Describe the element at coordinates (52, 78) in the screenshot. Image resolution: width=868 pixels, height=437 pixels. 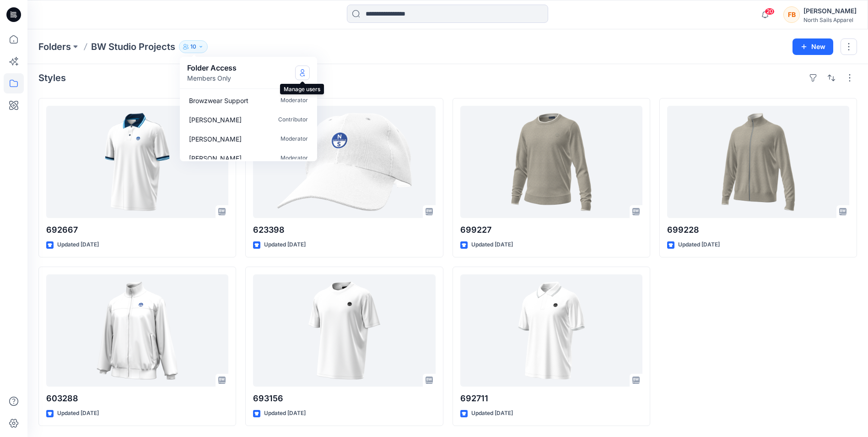
I see `h4: Styles` at that location.